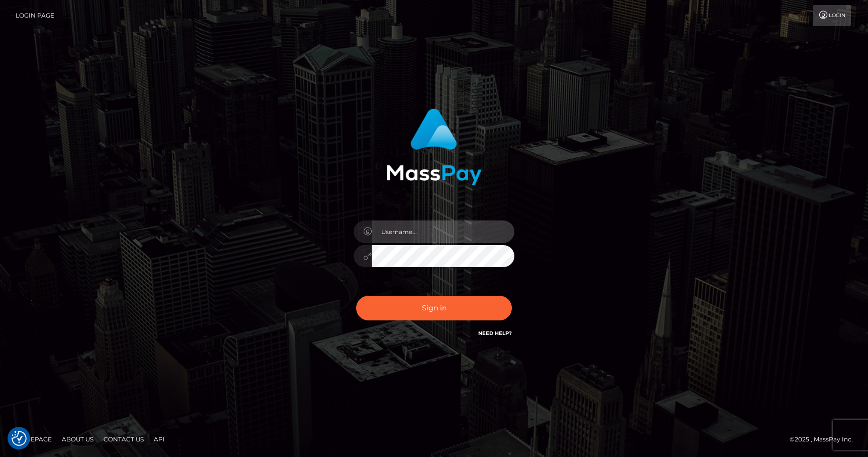 The height and width of the screenshot is (457, 868). What do you see at coordinates (495, 333) in the screenshot?
I see `a: Need Help?` at bounding box center [495, 333].